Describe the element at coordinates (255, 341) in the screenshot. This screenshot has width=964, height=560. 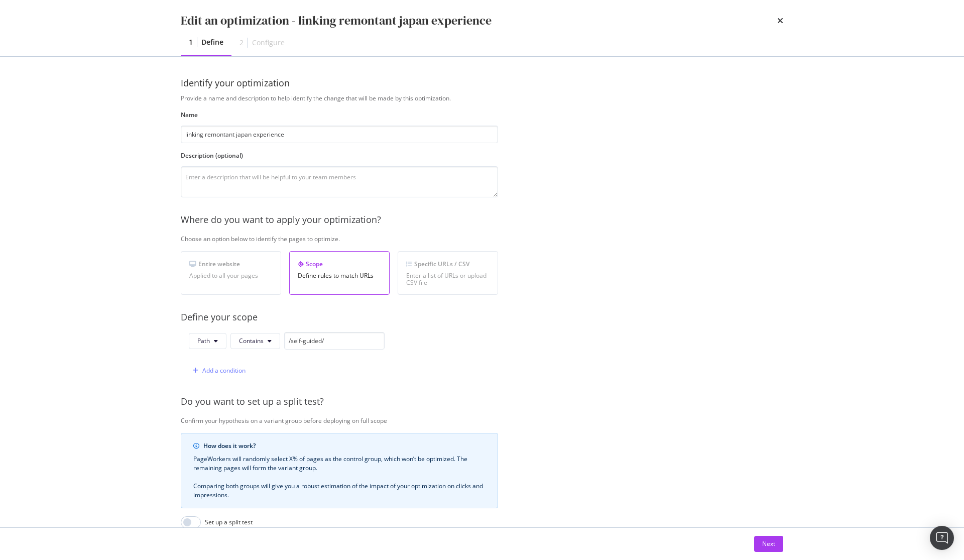
I see `button: Contains` at that location.